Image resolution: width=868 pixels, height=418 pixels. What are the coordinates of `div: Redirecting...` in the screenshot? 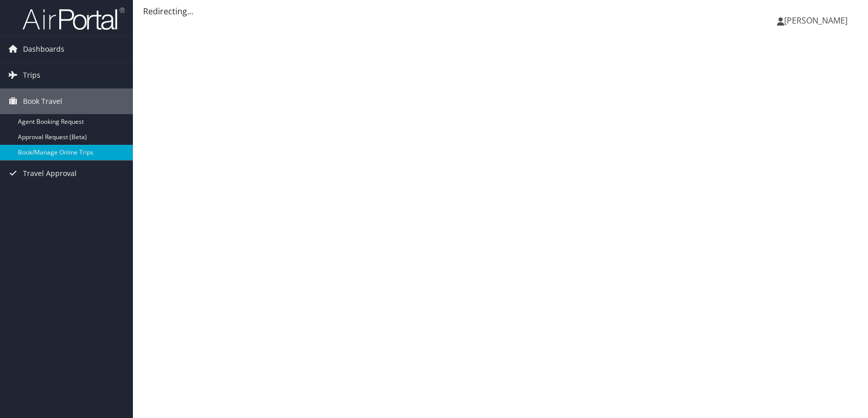 It's located at (500, 11).